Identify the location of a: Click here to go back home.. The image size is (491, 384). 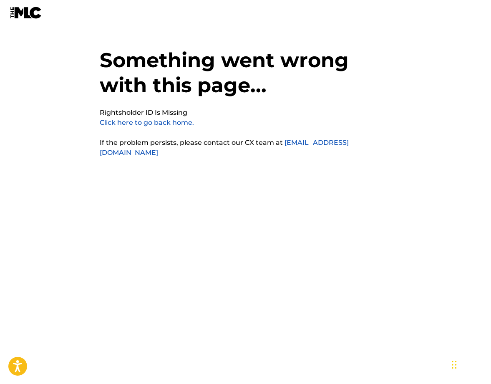
(147, 122).